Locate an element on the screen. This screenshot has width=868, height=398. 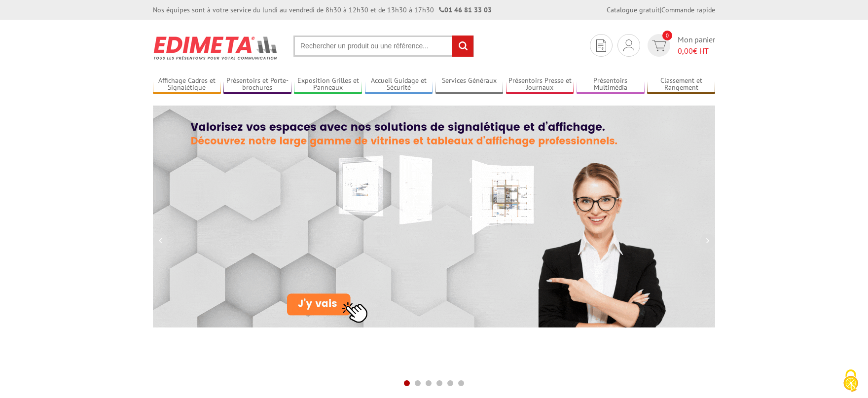
a: Services Généraux is located at coordinates (469, 84).